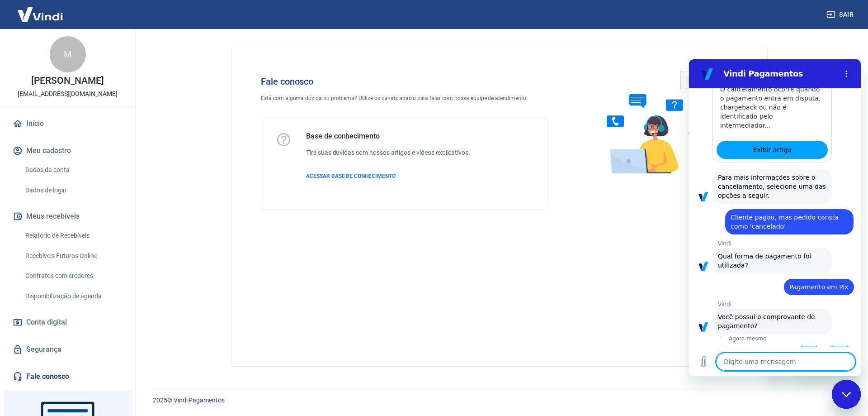 This screenshot has width=868, height=416. I want to click on button: Carregar arquivo, so click(14, 302).